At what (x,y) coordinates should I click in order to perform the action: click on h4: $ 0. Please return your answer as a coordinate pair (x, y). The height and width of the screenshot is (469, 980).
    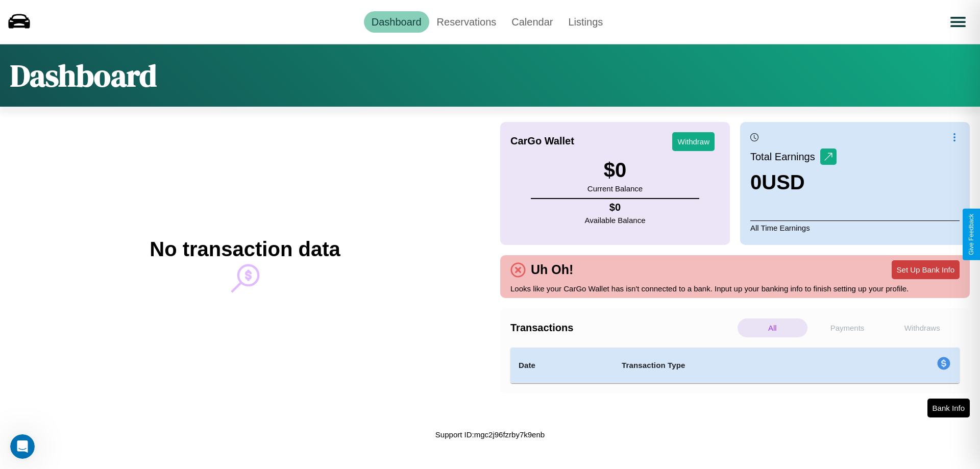
    Looking at the image, I should click on (615, 207).